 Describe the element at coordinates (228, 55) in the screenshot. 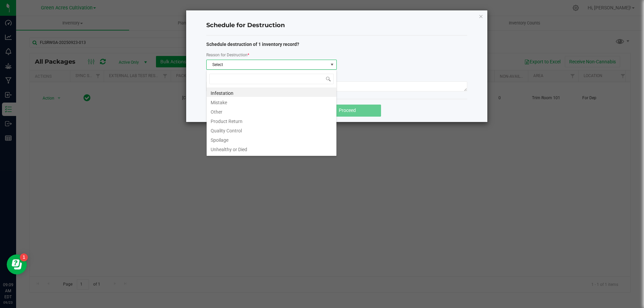

I see `label: Reason for Destruction` at that location.